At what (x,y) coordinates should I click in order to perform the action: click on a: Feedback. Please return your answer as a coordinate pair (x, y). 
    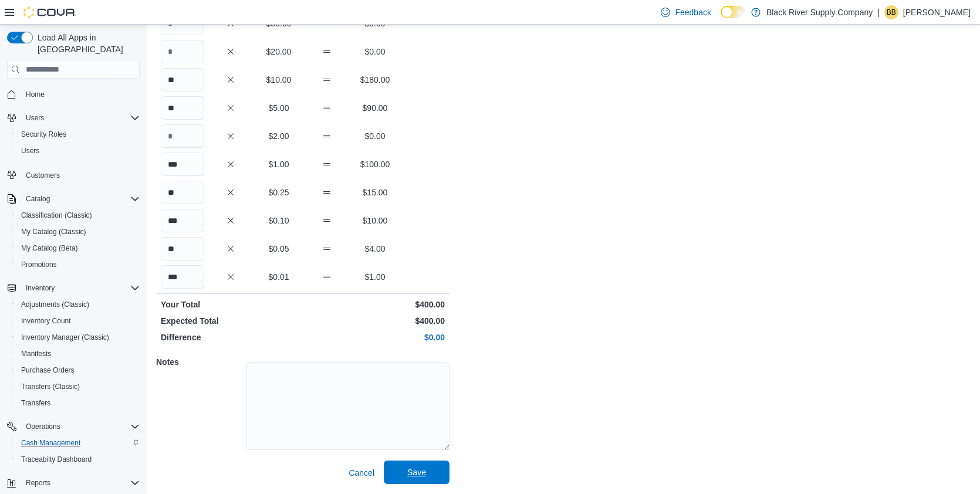
    Looking at the image, I should click on (685, 12).